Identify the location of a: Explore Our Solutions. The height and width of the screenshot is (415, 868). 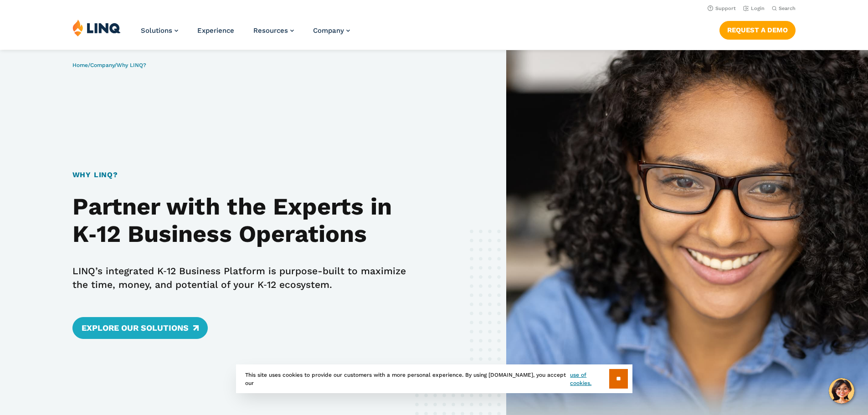
(140, 328).